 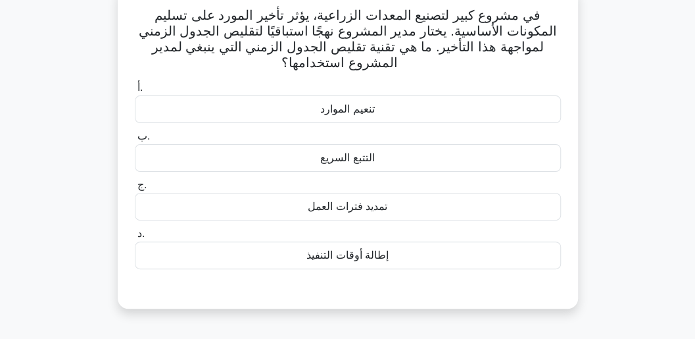 What do you see at coordinates (142, 184) in the screenshot?
I see `font: ج.` at bounding box center [142, 184].